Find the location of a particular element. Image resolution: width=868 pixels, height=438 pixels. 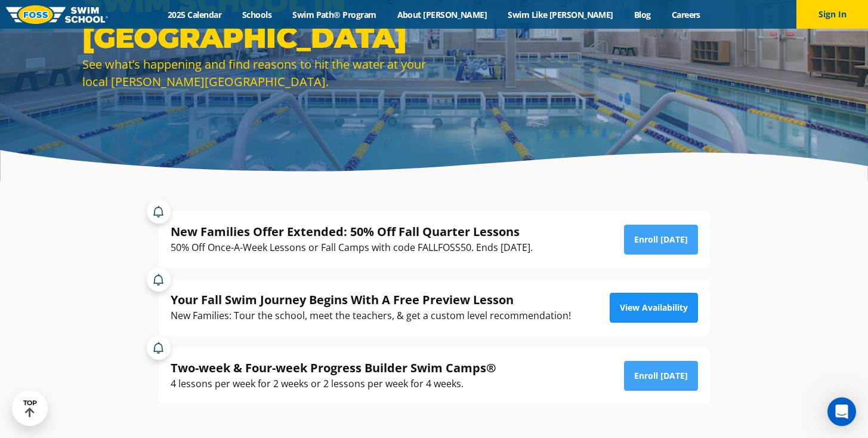

div: TOP is located at coordinates (30, 408).